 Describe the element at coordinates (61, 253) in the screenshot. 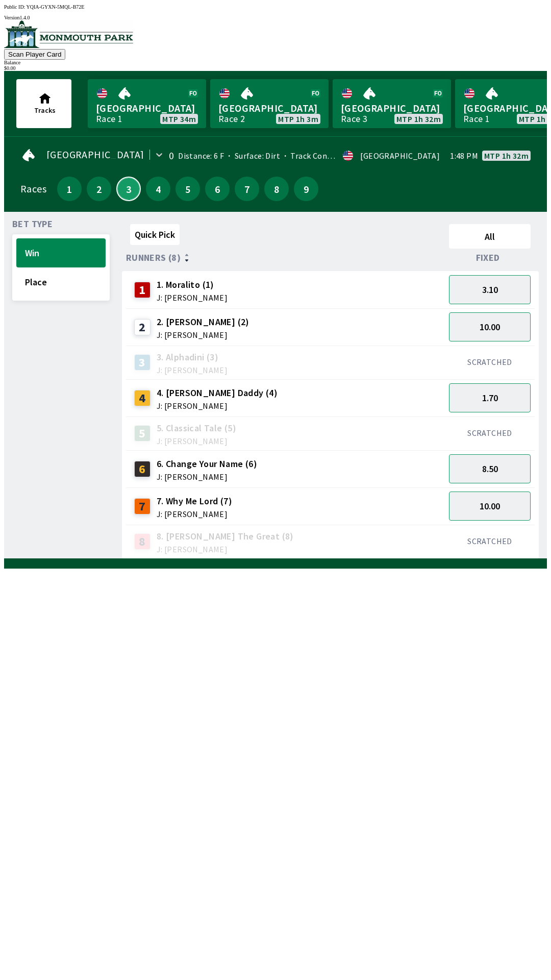

I see `button: Win` at that location.